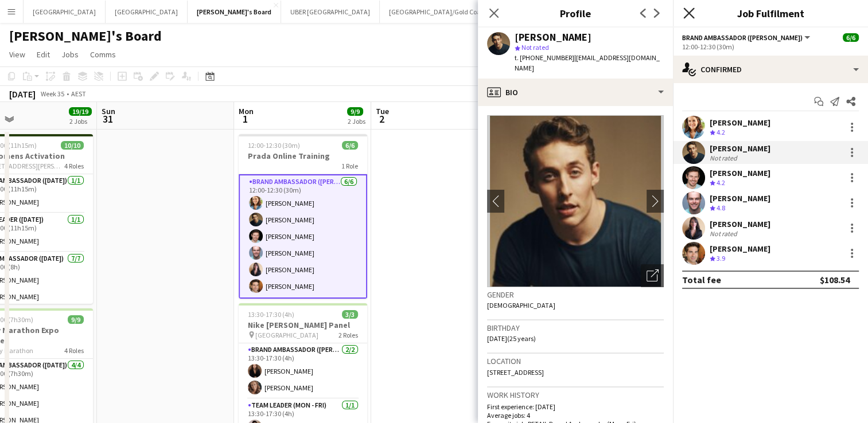 The width and height of the screenshot is (868, 423). I want to click on div: $108.54, so click(835, 280).